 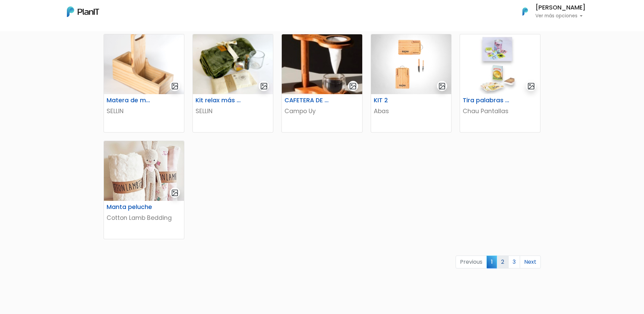 What do you see at coordinates (500, 111) in the screenshot?
I see `p: Chau Pantallas` at bounding box center [500, 111].